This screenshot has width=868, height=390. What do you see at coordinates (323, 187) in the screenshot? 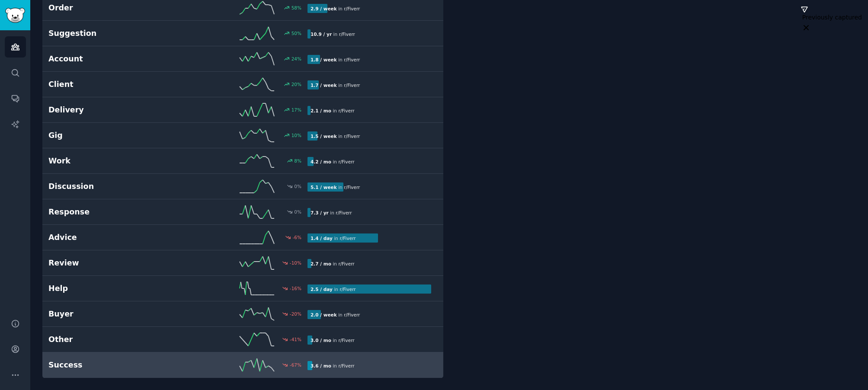
I see `b: 5.1 / week` at bounding box center [323, 187].